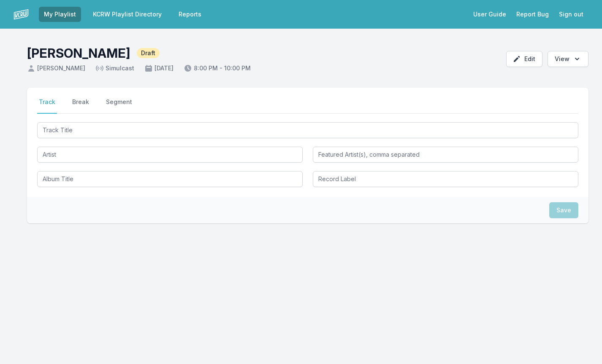  What do you see at coordinates (127, 14) in the screenshot?
I see `a: KCRW Playlist Directory` at bounding box center [127, 14].